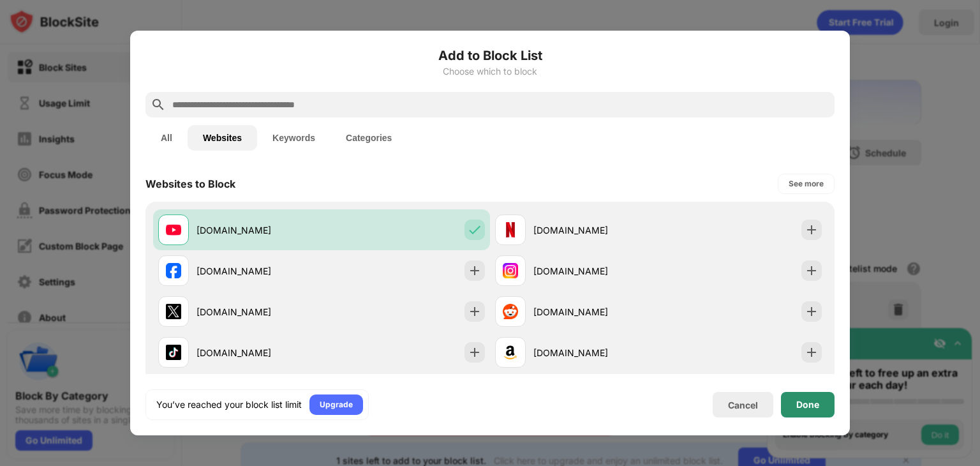  I want to click on div: Choose which to block, so click(490, 72).